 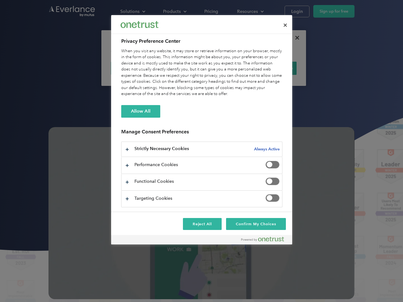 What do you see at coordinates (262, 239) in the screenshot?
I see `img: Powered by OneTrust Opens in a new Tab` at bounding box center [262, 239].